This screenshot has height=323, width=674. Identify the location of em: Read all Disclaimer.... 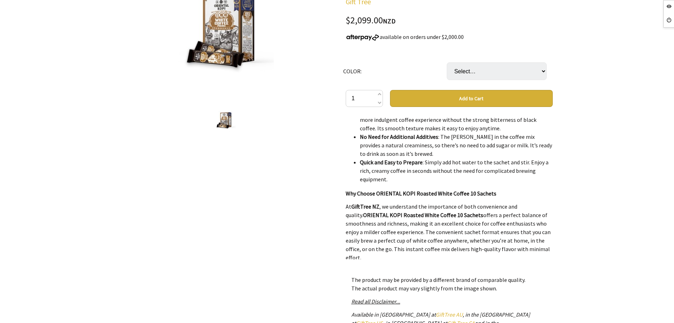
(376, 302).